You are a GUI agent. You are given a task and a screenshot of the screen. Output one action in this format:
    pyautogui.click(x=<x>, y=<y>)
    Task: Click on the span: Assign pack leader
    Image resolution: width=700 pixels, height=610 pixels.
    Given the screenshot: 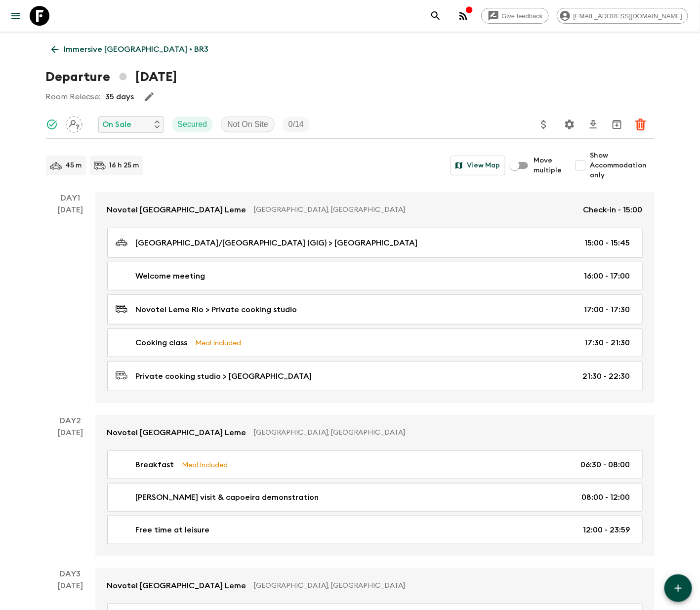 What is the action you would take?
    pyautogui.click(x=74, y=123)
    